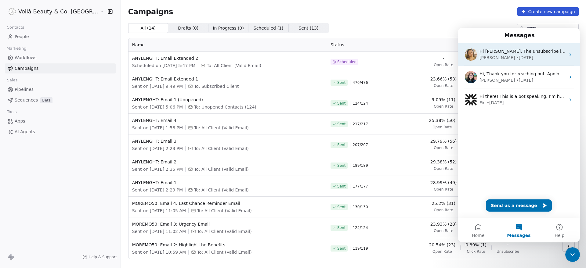  I want to click on span: 29.38% (52), so click(444, 162).